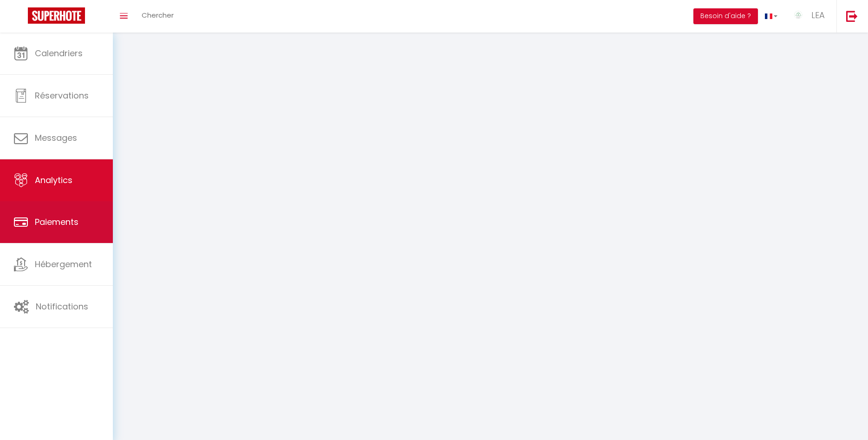 This screenshot has width=868, height=440. Describe the element at coordinates (57, 222) in the screenshot. I see `span: Paiements` at that location.